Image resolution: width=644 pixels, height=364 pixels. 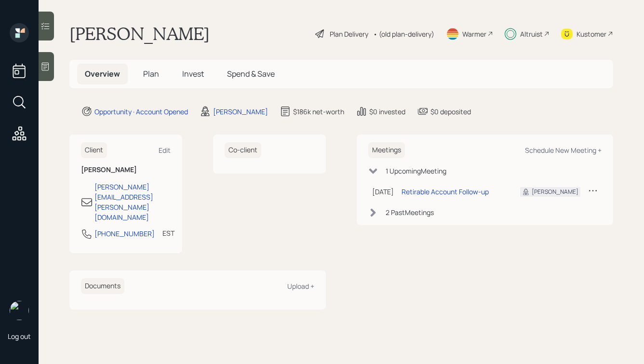 I want to click on div: • (old plan-delivery), so click(x=404, y=34).